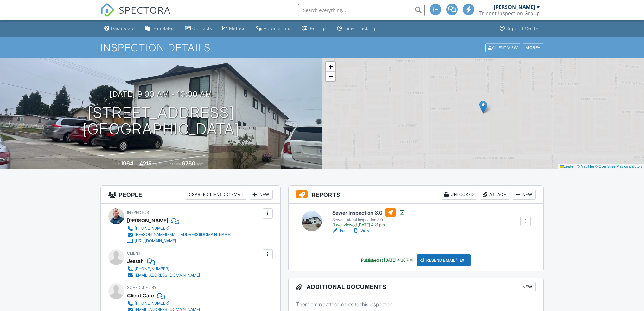 Image resolution: width=644 pixels, height=311 pixels. What do you see at coordinates (140, 296) in the screenshot?
I see `div: Client Care` at bounding box center [140, 296].